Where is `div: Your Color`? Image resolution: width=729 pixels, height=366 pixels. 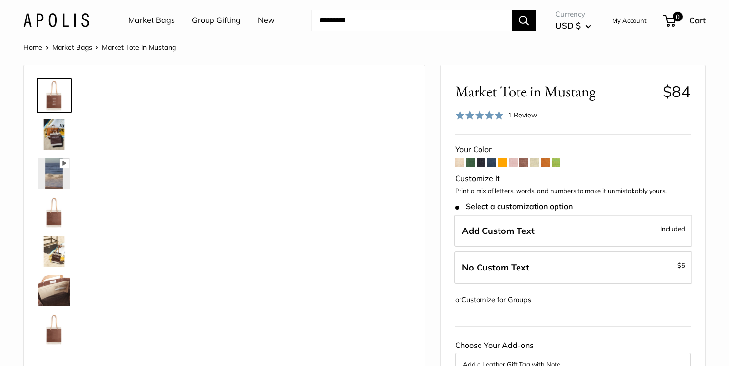
div: Your Color is located at coordinates (573, 150).